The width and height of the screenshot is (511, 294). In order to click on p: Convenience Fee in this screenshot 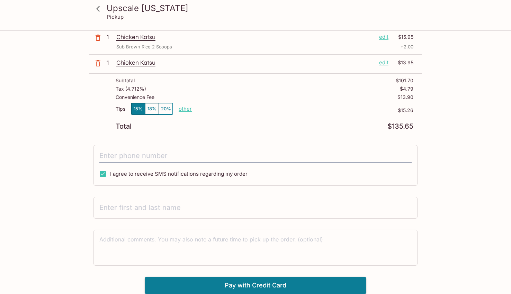, I will do `click(135, 97)`.